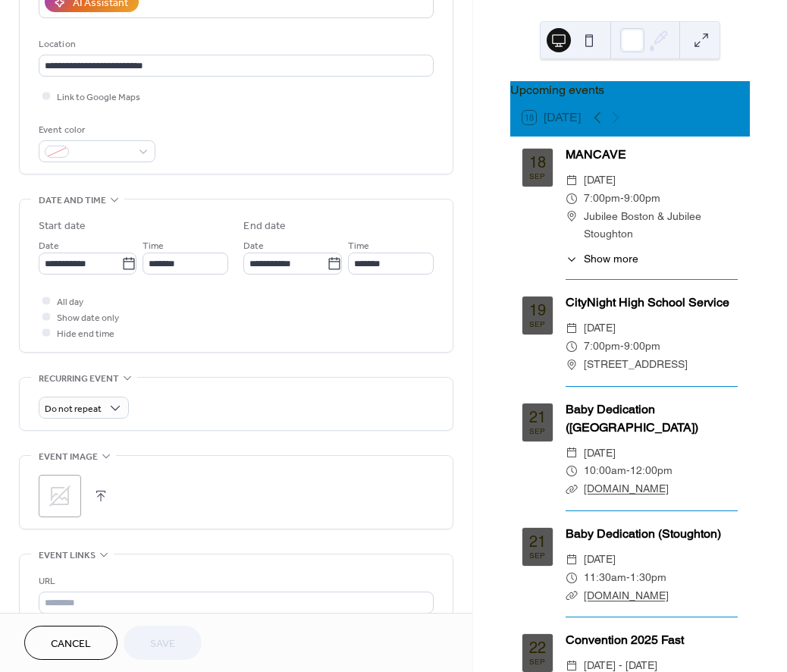 The height and width of the screenshot is (672, 787). I want to click on span: All day, so click(70, 302).